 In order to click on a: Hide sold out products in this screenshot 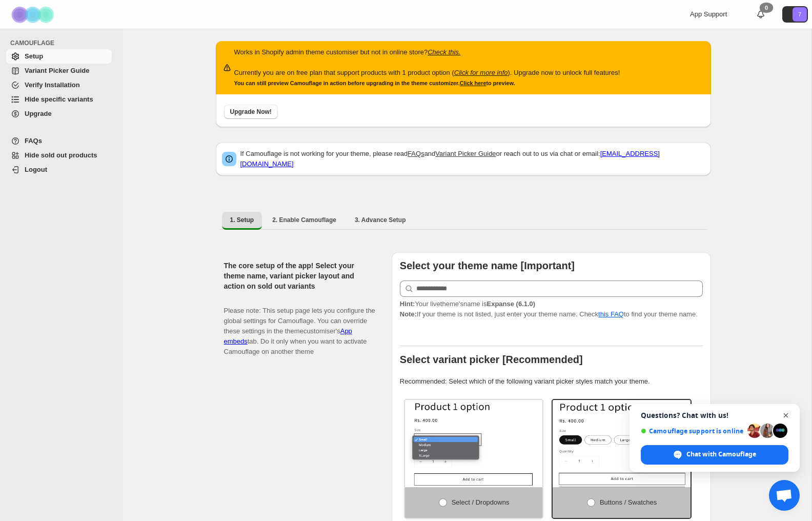, I will do `click(59, 156)`.